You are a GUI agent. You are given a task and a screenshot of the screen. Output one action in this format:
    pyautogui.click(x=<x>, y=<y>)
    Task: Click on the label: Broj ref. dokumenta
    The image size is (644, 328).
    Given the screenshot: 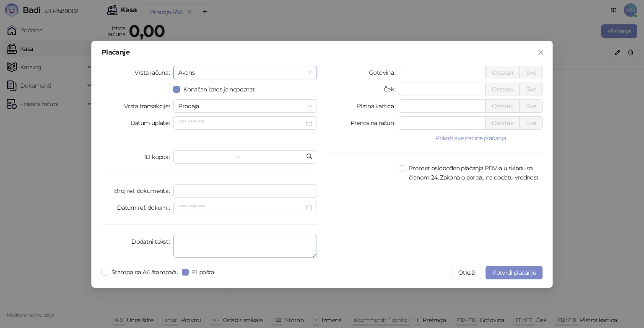 What is the action you would take?
    pyautogui.click(x=144, y=191)
    